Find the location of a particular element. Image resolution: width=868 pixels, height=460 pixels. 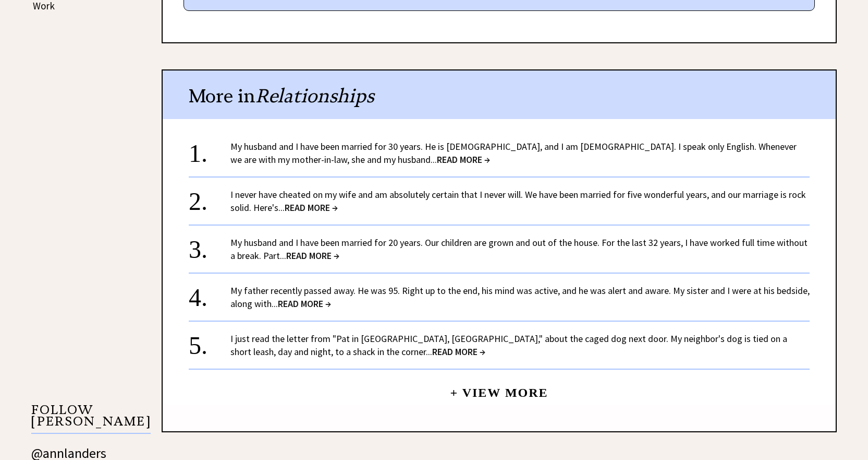

div: 2. is located at coordinates (210, 198).